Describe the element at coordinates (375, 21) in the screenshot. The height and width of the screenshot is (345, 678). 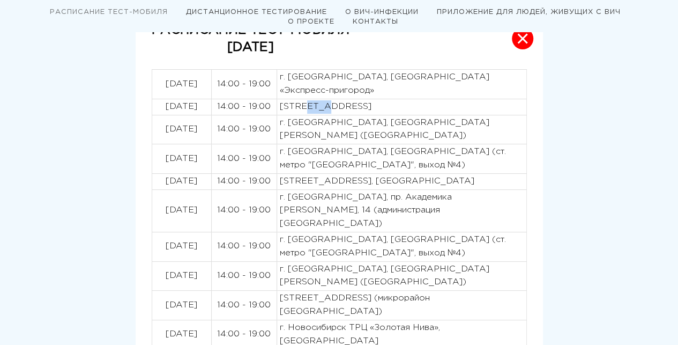
I see `a: КОНТАКТЫ` at that location.